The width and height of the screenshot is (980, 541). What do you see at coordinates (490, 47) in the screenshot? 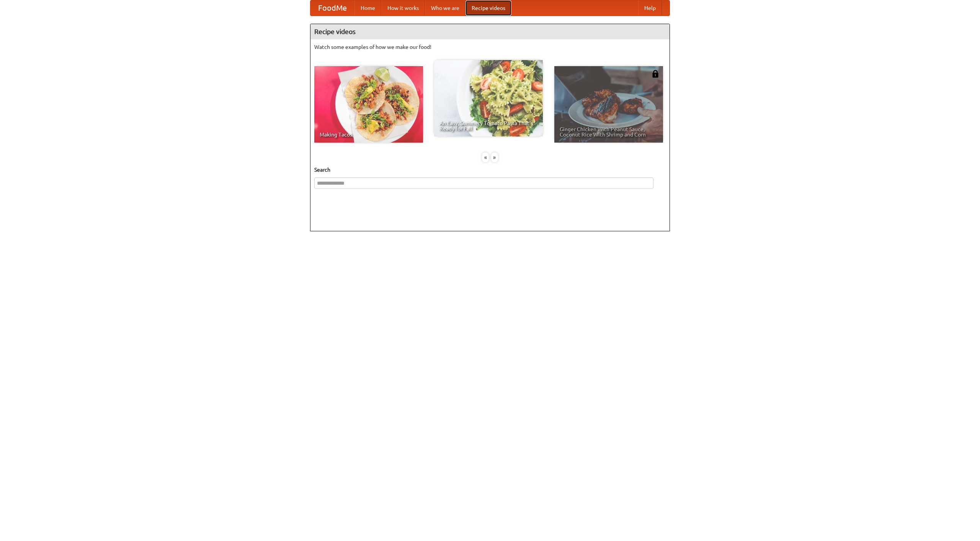
I see `p: Watch some examples of how we make our food!` at bounding box center [490, 47].